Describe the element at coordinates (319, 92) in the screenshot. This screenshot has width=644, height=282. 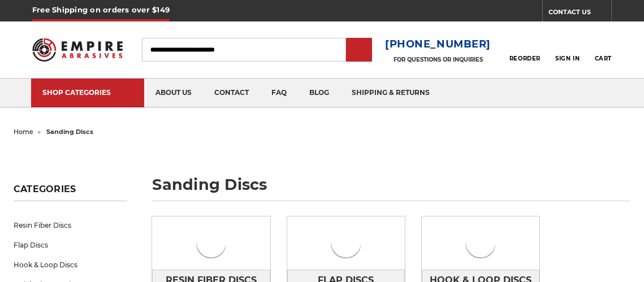
I see `a: blog` at that location.